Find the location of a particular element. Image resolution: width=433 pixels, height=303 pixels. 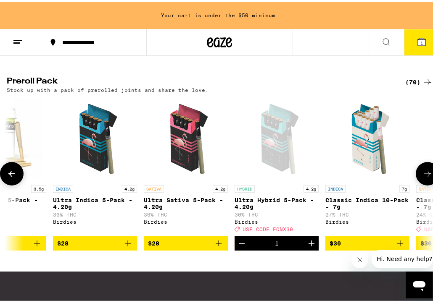

p: Classic Indica 10-Pack - 7g is located at coordinates (367, 202).